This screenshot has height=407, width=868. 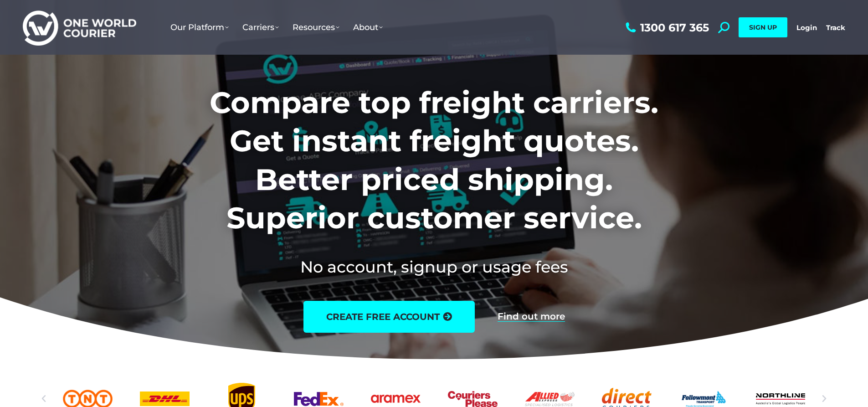 I want to click on span: Carriers, so click(x=261, y=27).